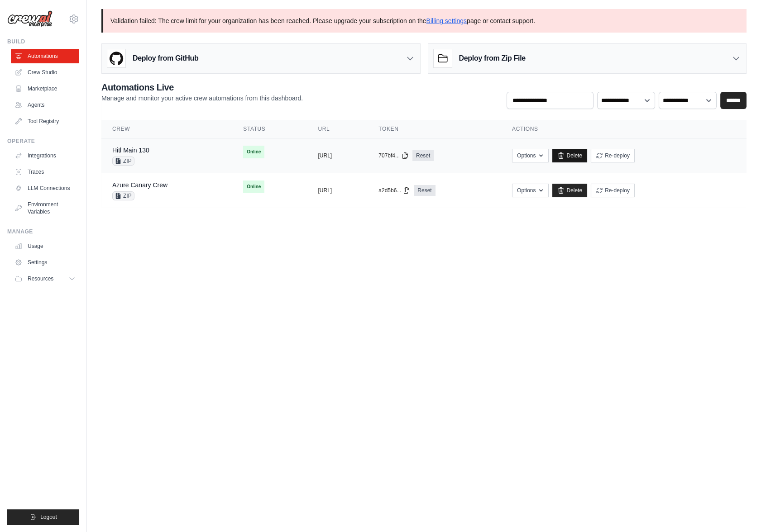 This screenshot has width=761, height=532. What do you see at coordinates (45, 279) in the screenshot?
I see `button: Resources` at bounding box center [45, 279].